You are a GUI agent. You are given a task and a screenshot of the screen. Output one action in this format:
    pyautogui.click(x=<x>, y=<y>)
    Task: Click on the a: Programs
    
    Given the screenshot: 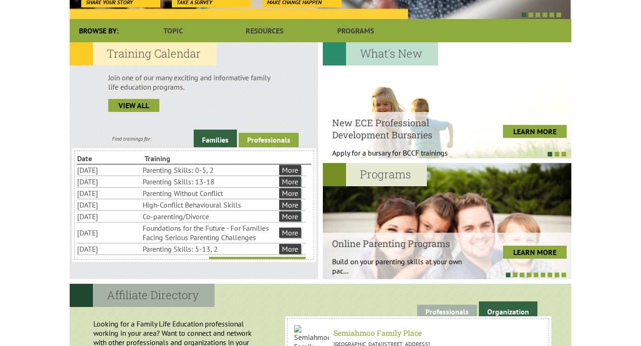 What is the action you would take?
    pyautogui.click(x=356, y=31)
    